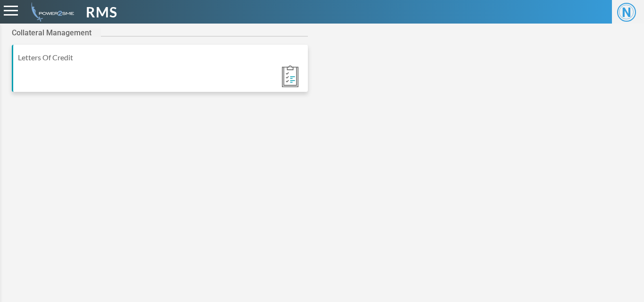 The height and width of the screenshot is (302, 644). I want to click on span: N, so click(626, 12).